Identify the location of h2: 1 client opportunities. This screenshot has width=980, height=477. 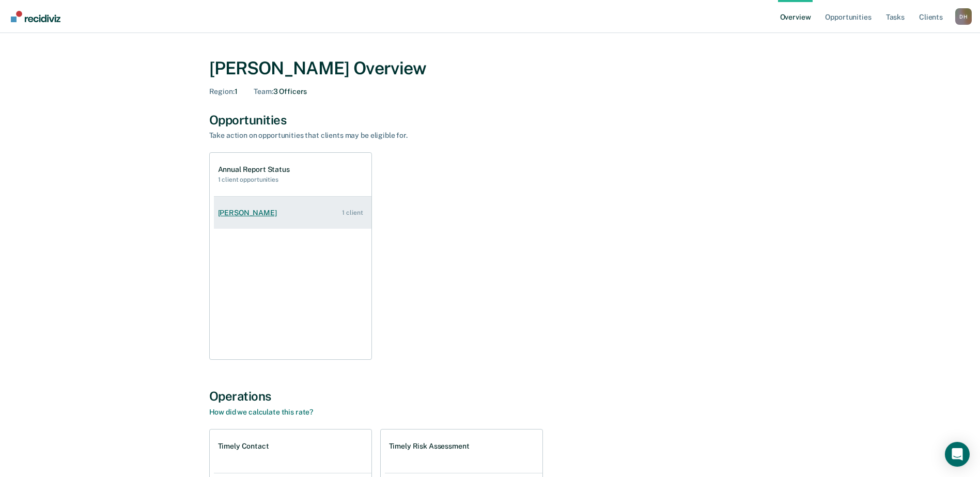
(254, 180).